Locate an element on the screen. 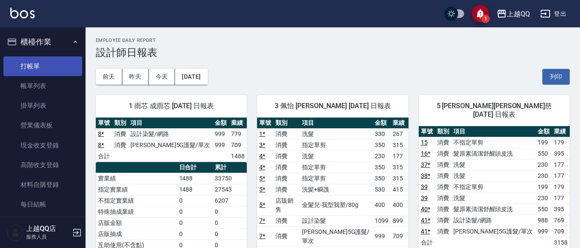 The image size is (580, 248). td: 769 is located at coordinates (561, 220).